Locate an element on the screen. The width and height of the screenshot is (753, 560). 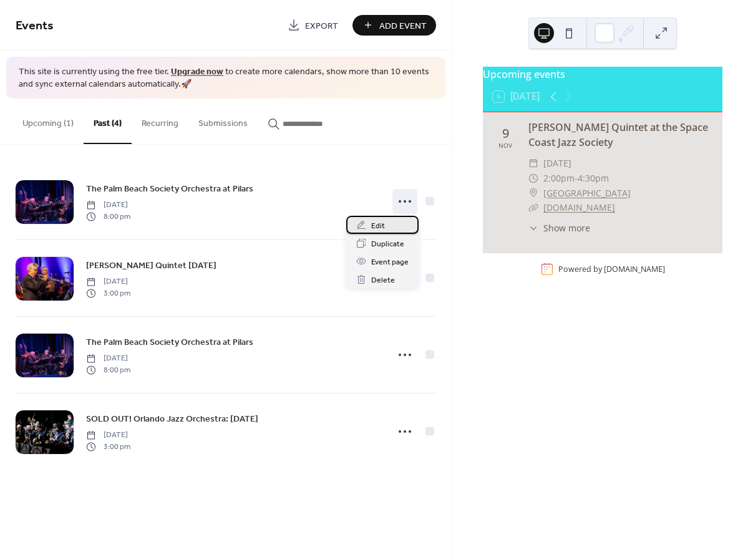
span: Edit is located at coordinates (378, 226).